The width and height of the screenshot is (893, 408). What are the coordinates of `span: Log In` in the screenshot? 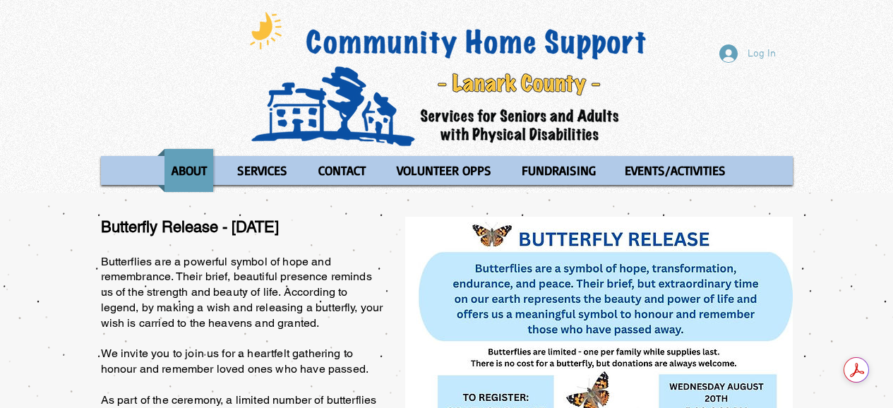 It's located at (762, 54).